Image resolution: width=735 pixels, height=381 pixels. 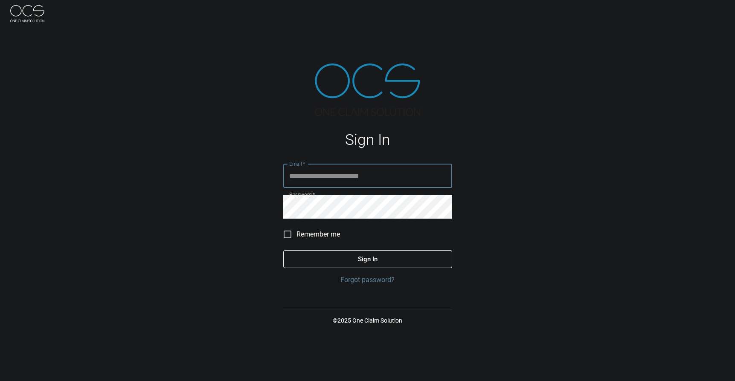 What do you see at coordinates (368, 259) in the screenshot?
I see `button: Sign In` at bounding box center [368, 259].